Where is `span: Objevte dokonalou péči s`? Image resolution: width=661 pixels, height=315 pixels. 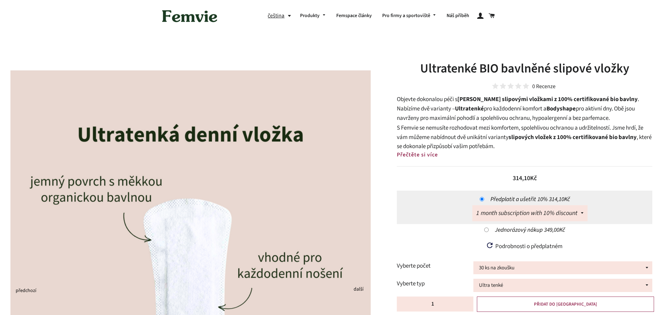
span: Objevte dokonalou péči s is located at coordinates (427, 99).